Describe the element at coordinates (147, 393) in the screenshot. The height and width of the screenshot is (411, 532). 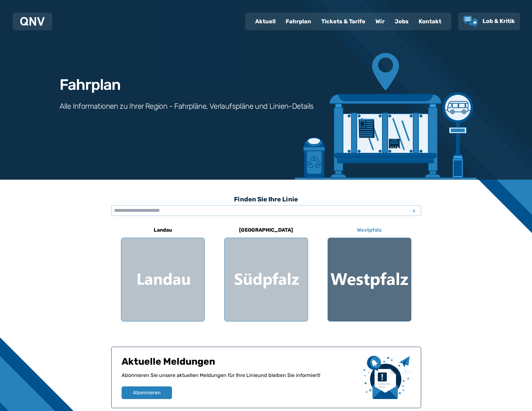
I see `span: Abonnieren` at that location.